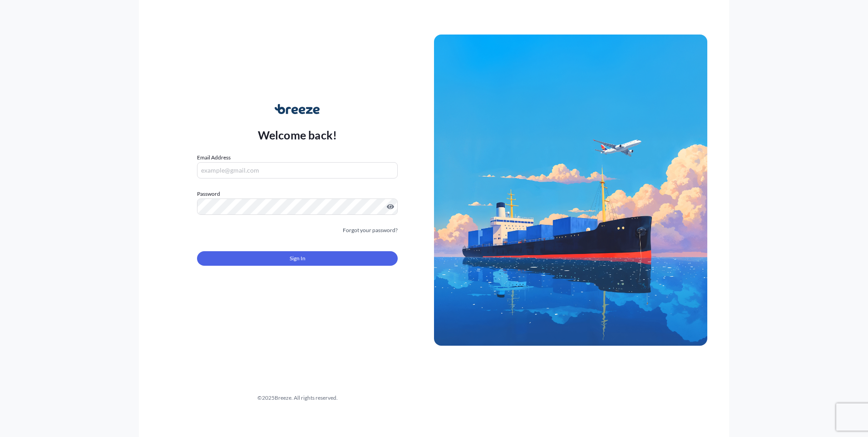 The width and height of the screenshot is (868, 437). What do you see at coordinates (297, 259) in the screenshot?
I see `span: Sign In` at bounding box center [297, 259].